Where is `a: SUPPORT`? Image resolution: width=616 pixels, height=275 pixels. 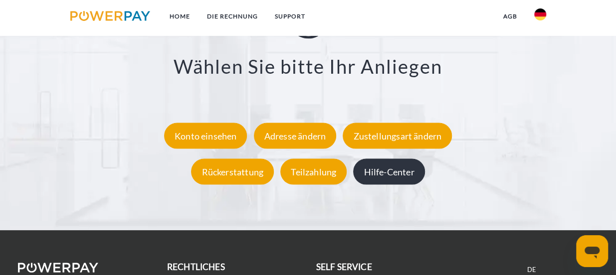 a: SUPPORT is located at coordinates (289, 16).